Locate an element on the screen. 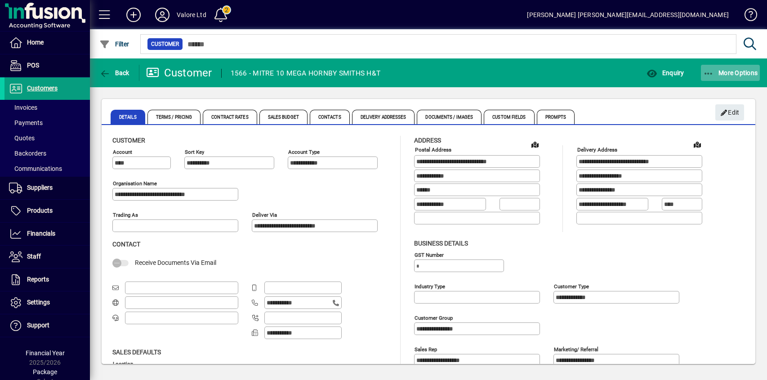 This screenshot has height=380, width=767. button: Filter is located at coordinates (114, 44).